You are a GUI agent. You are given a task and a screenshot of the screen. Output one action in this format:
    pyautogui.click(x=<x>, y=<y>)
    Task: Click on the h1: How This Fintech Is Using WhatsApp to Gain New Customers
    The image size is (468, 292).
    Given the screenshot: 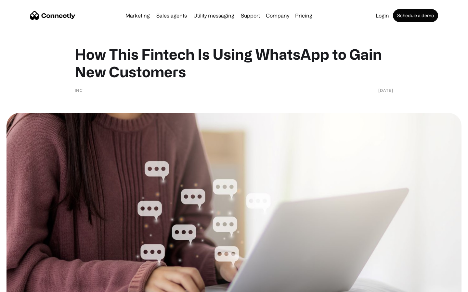 What is the action you would take?
    pyautogui.click(x=234, y=63)
    